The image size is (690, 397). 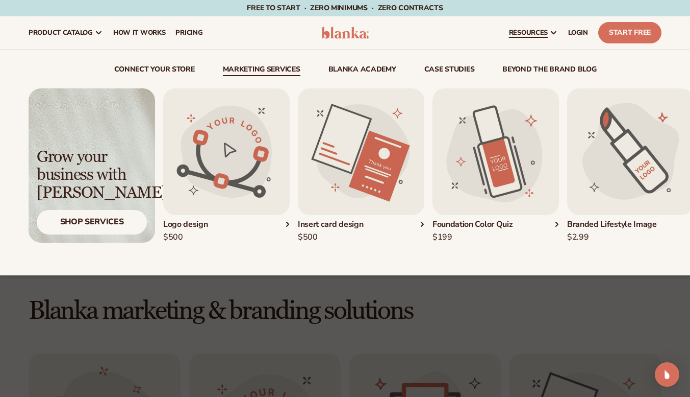 What do you see at coordinates (345, 33) in the screenshot?
I see `img: logo` at bounding box center [345, 33].